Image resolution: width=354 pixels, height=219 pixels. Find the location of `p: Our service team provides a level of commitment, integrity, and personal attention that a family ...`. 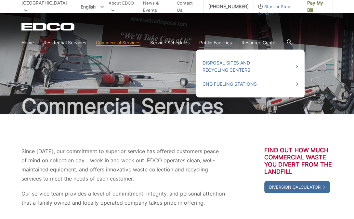

p: Our service team provides a level of commitment, integrity, and personal attention that a family ... is located at coordinates (123, 198).